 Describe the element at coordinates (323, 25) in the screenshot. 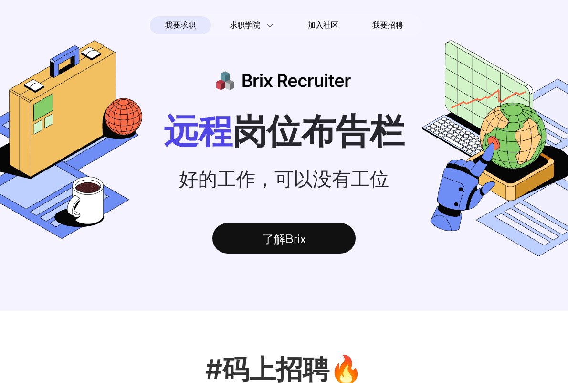

I see `span: 加入社区` at that location.